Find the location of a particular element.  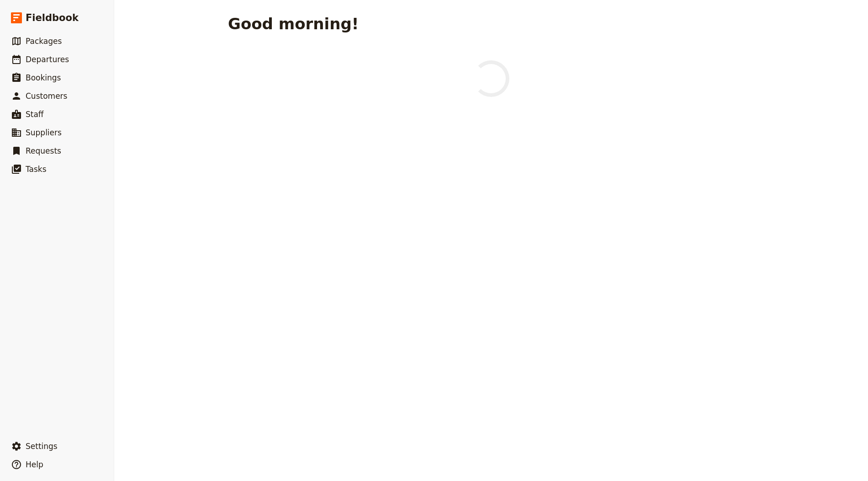

span: Customers is located at coordinates (46, 96).